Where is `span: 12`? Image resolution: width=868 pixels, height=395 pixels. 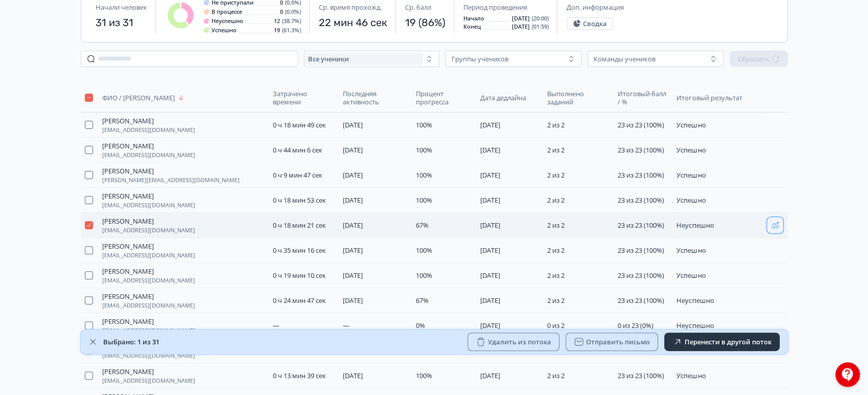
span: 12 is located at coordinates (277, 21).